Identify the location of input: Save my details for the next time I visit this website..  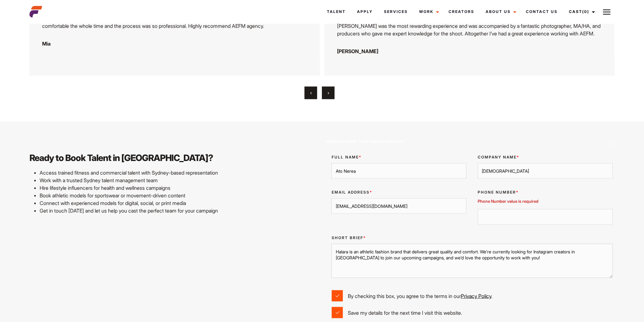
(337, 313).